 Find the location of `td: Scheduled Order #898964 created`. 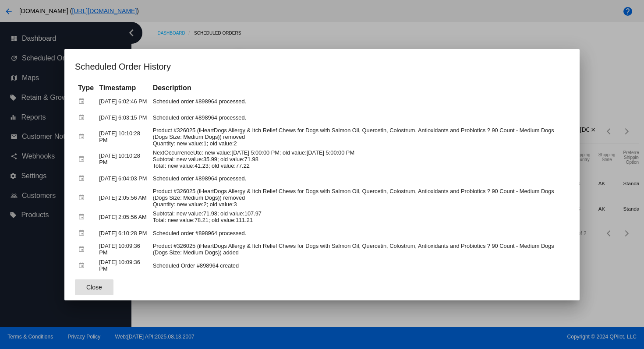

td: Scheduled Order #898964 created is located at coordinates (359, 265).